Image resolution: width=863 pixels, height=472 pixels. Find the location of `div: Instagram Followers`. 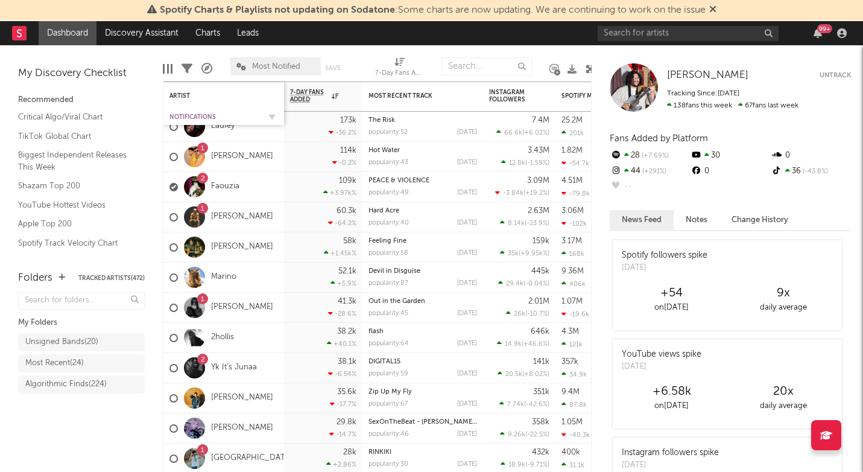

div: Instagram Followers is located at coordinates (510, 96).